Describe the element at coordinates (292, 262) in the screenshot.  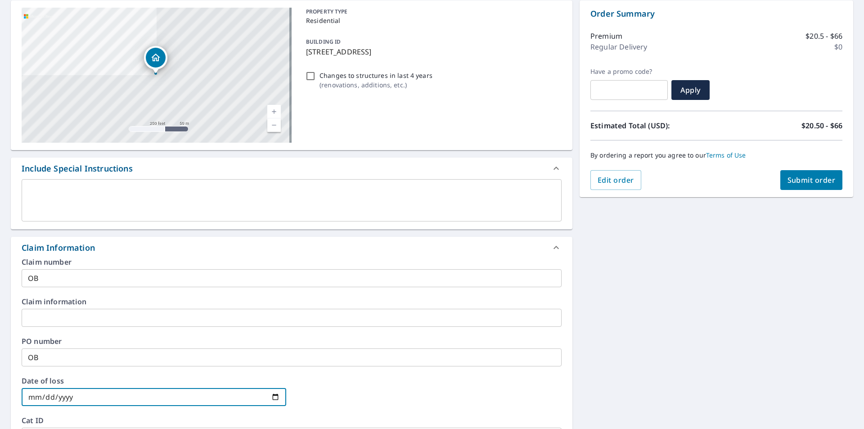
I see `label: Claim number` at that location.